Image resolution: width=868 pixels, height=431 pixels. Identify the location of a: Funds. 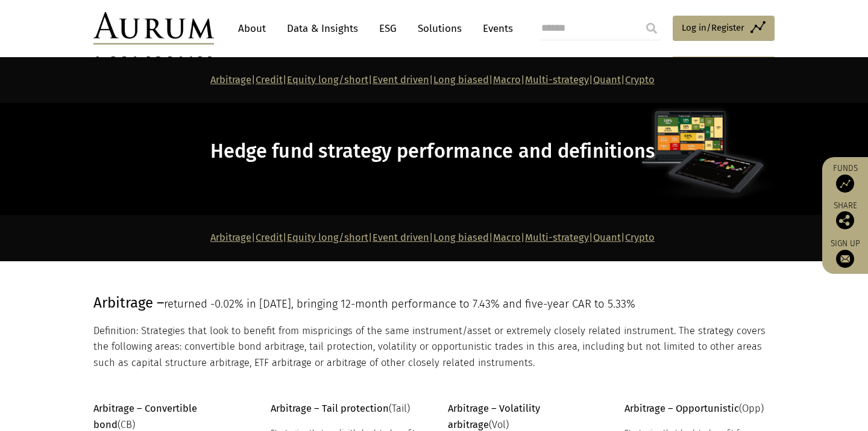
(845, 178).